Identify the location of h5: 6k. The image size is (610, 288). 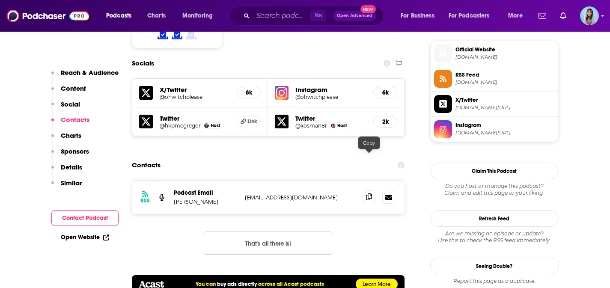
(385, 92).